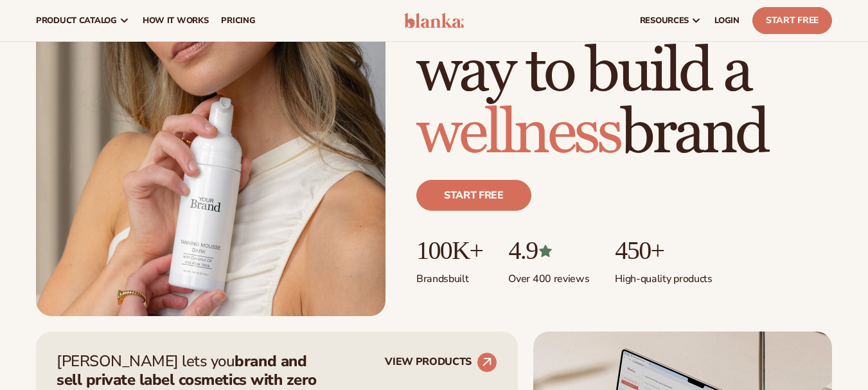 This screenshot has width=868, height=390. I want to click on p: Brands built, so click(450, 275).